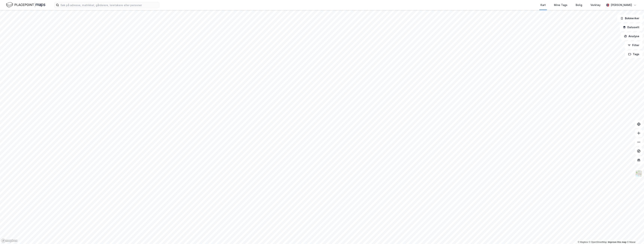  I want to click on div: Bolig, so click(579, 5).